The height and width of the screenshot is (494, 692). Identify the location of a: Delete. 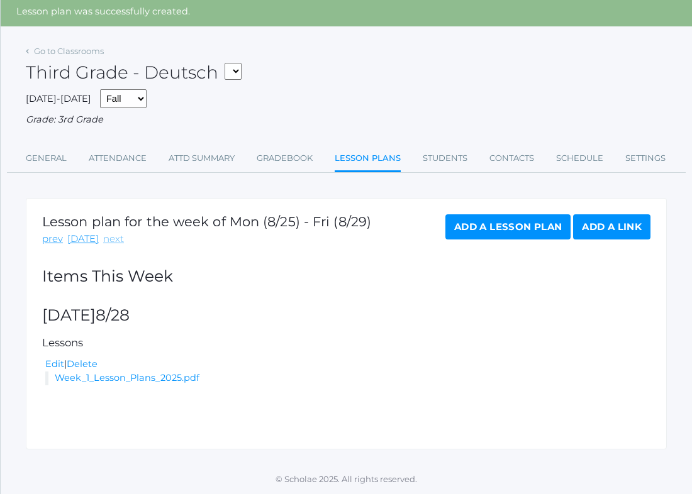
(82, 364).